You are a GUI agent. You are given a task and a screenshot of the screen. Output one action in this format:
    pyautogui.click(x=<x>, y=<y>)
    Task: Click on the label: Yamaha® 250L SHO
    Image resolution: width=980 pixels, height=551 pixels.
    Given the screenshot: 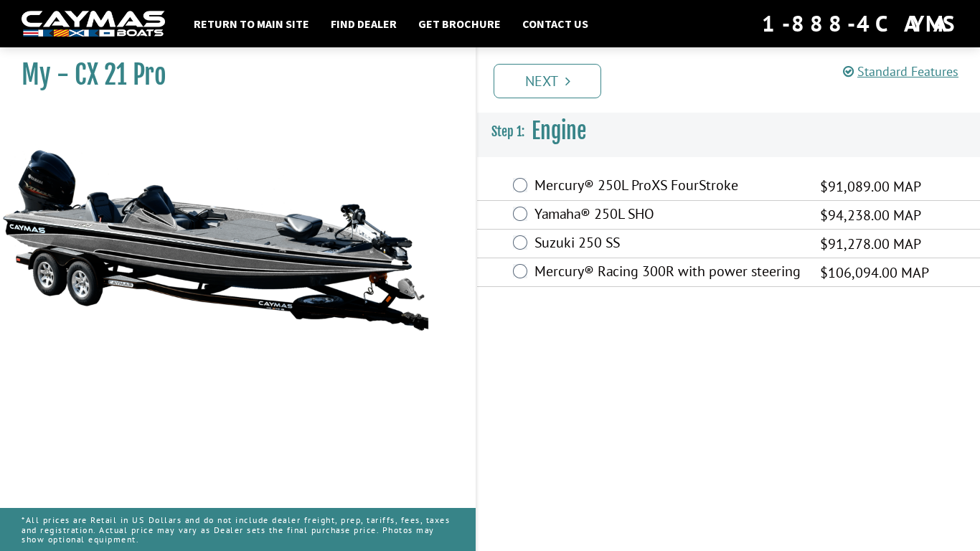 What is the action you would take?
    pyautogui.click(x=668, y=215)
    